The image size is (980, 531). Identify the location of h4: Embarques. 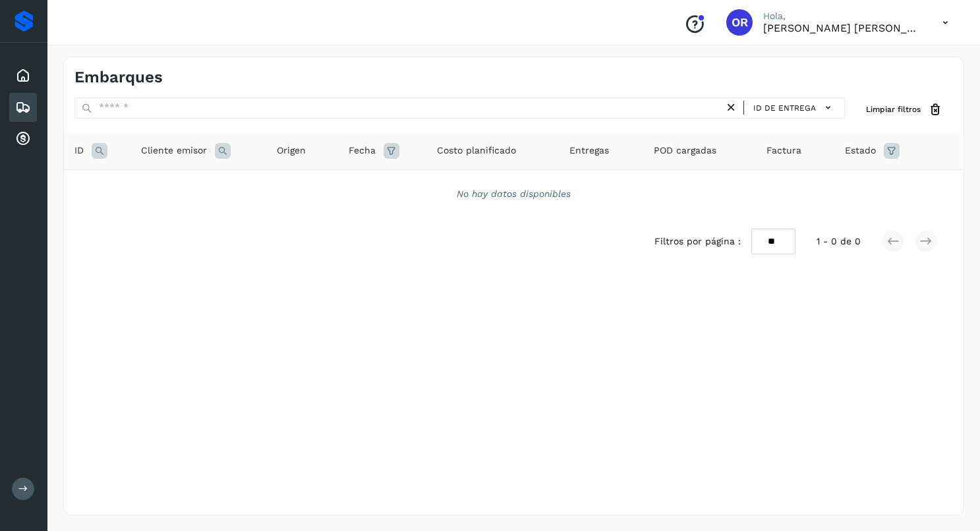
(119, 77).